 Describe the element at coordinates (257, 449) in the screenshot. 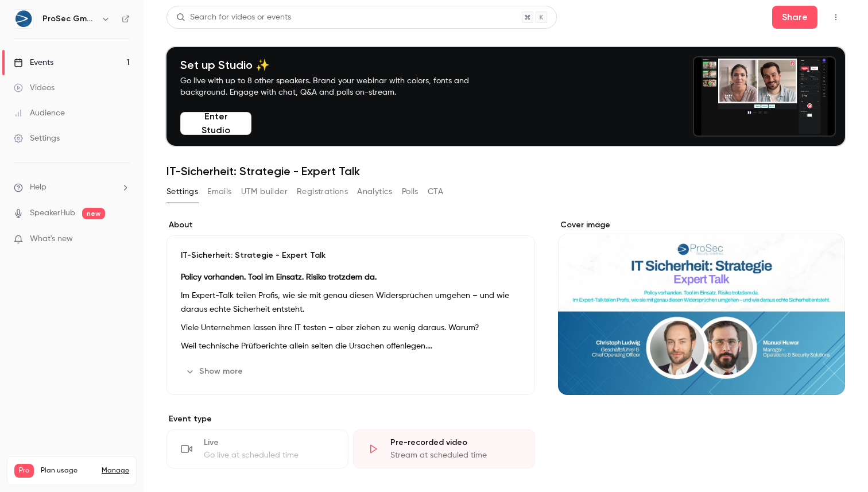

I see `div: LiveGo live at scheduled time` at that location.